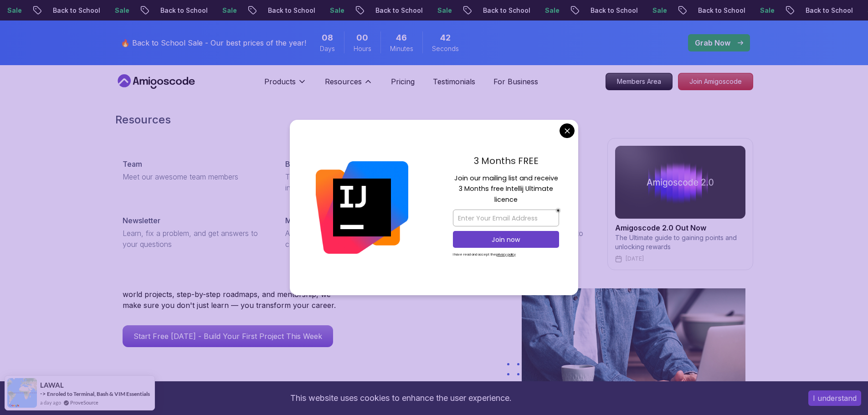 This screenshot has height=415, width=868. I want to click on p: For Business, so click(516, 82).